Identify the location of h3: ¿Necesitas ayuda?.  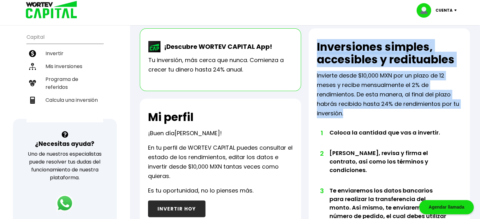
(65, 144).